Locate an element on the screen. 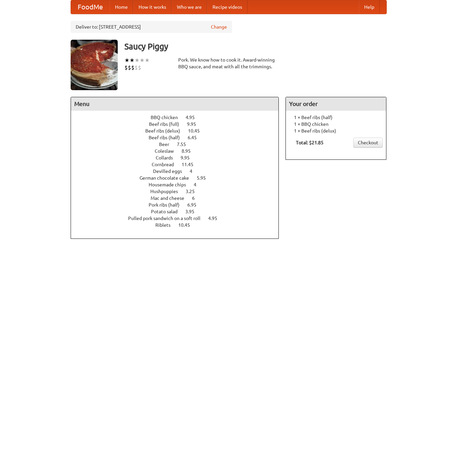 The width and height of the screenshot is (457, 476). a: Devilled eggs 4 is located at coordinates (179, 171).